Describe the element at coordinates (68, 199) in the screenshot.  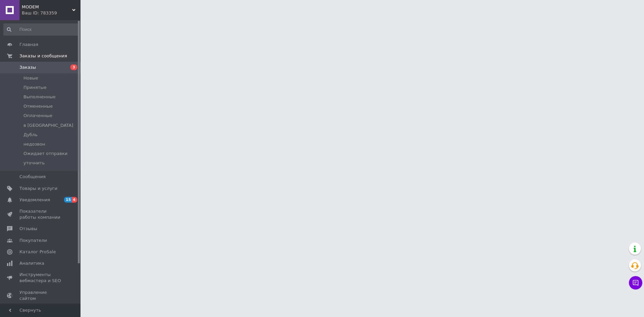
I see `span: 15` at that location.